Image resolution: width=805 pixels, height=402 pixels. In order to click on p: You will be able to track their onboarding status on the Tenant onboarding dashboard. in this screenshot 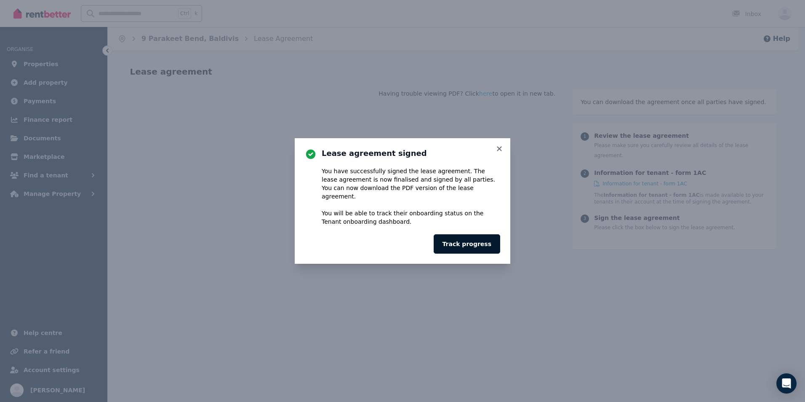, I will do `click(411, 217)`.